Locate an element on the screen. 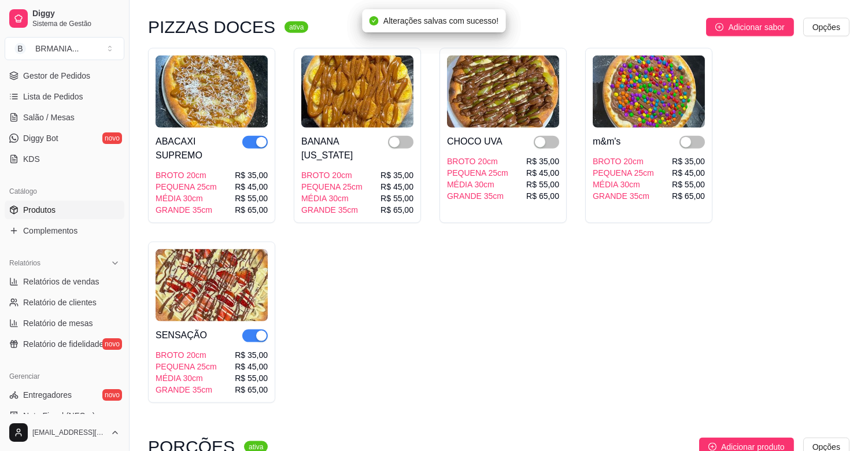 The width and height of the screenshot is (868, 451). span: Lista de Pedidos is located at coordinates (53, 97).